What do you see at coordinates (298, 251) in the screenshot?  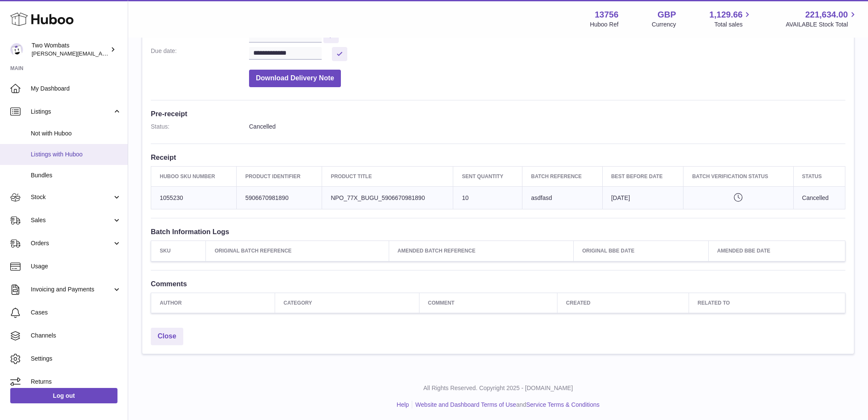 I see `th: Original Batch Reference` at bounding box center [298, 251].